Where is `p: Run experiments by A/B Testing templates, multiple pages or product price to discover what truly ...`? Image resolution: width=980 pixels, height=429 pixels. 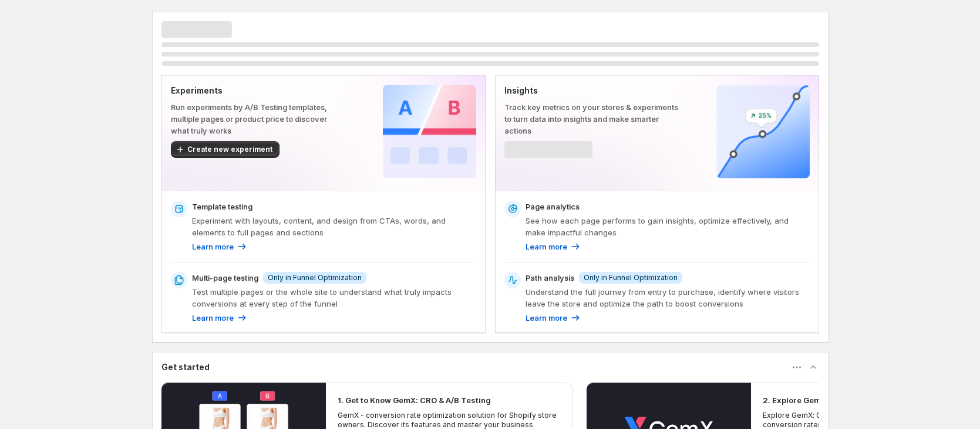
p: Run experiments by A/B Testing templates, multiple pages or product price to discover what truly ... is located at coordinates (258, 118).